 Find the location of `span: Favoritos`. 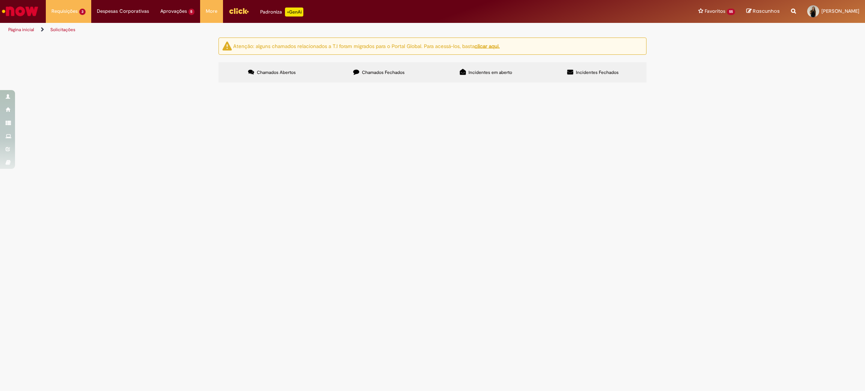

span: Favoritos is located at coordinates (715, 11).